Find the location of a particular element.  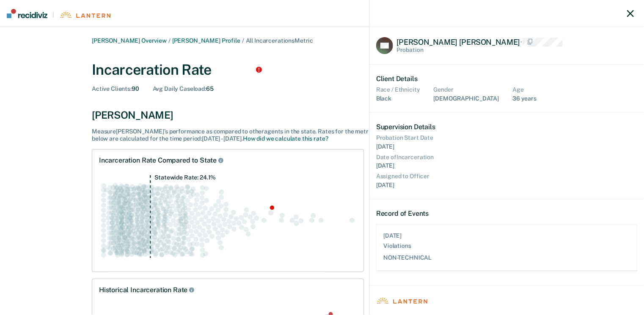

span: NON-TECHNICAL is located at coordinates (407, 258).